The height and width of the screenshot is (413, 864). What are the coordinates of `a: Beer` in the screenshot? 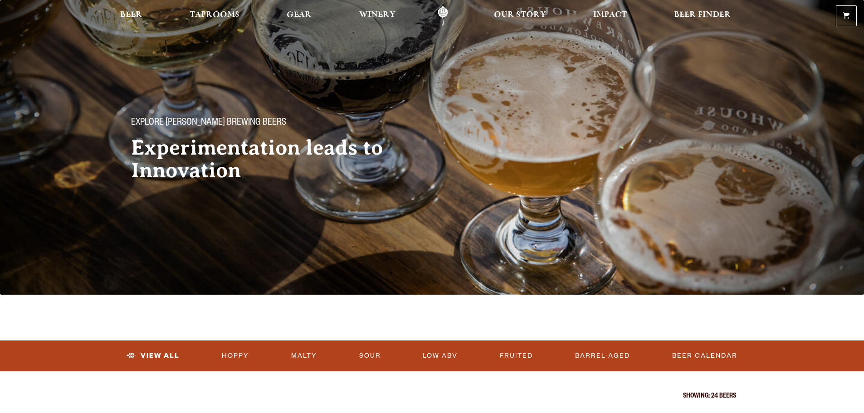 It's located at (131, 16).